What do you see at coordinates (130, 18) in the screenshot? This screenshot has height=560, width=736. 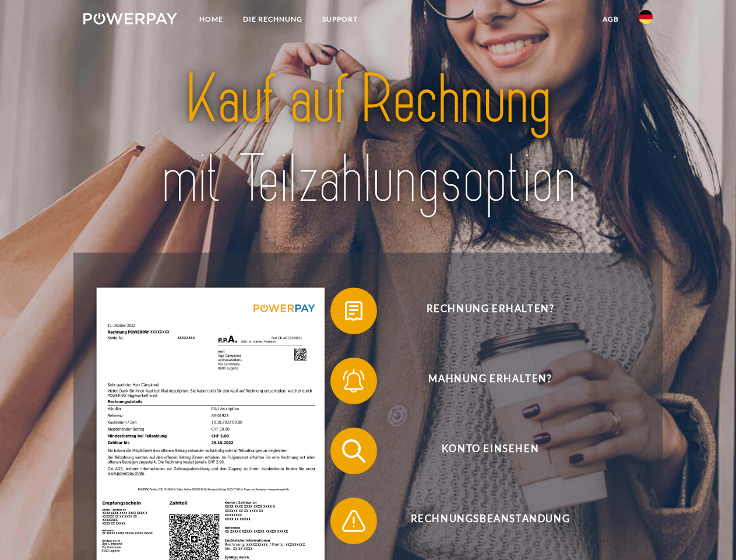 I see `img: logo-powerpay-white.svg` at bounding box center [130, 18].